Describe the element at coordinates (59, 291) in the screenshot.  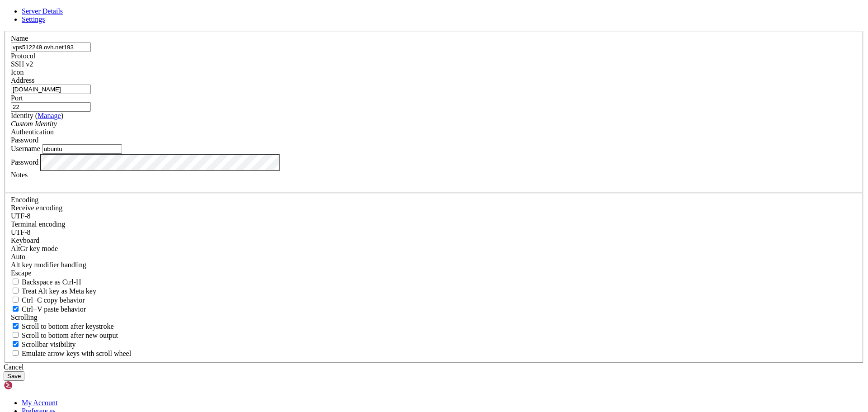
I see `span: Treat Alt key as Meta key` at that location.